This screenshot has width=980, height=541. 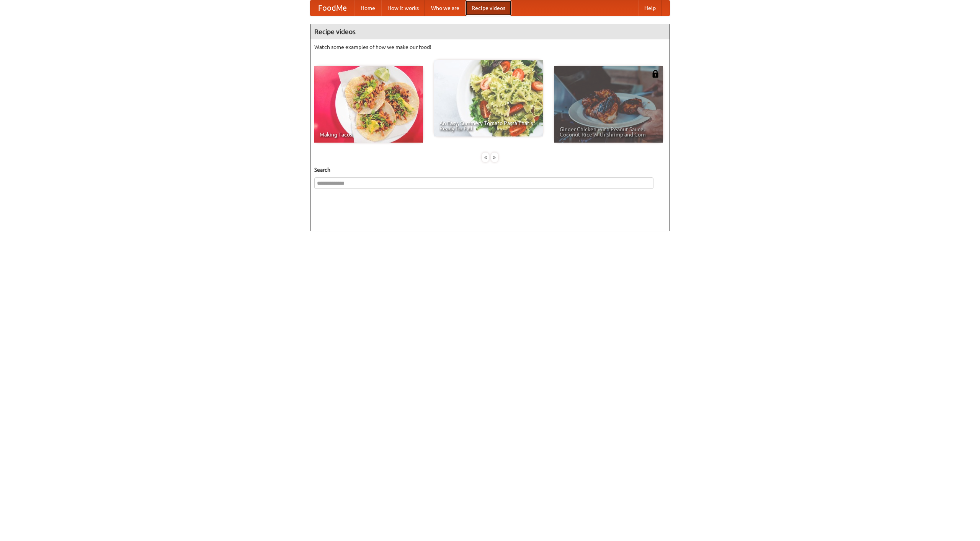 I want to click on a: Help, so click(x=650, y=8).